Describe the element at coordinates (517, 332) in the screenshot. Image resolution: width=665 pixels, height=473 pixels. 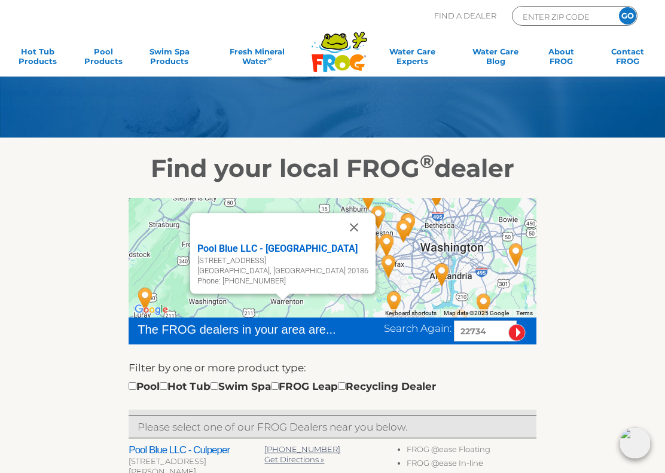
I see `input: Submit` at that location.